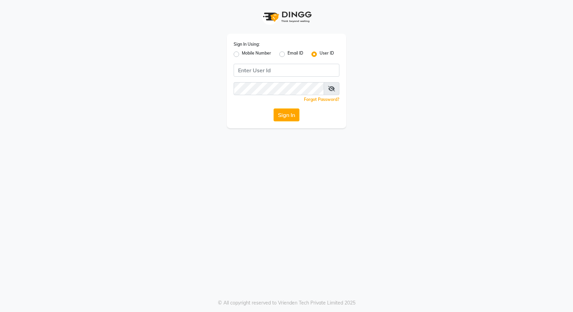 Image resolution: width=573 pixels, height=312 pixels. Describe the element at coordinates (287, 17) in the screenshot. I see `img: logo1.svg` at that location.